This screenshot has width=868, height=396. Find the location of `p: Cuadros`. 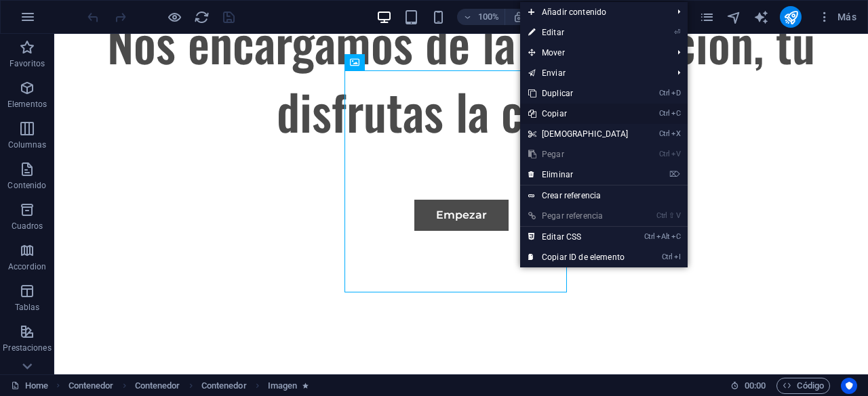

p: Cuadros is located at coordinates (27, 226).